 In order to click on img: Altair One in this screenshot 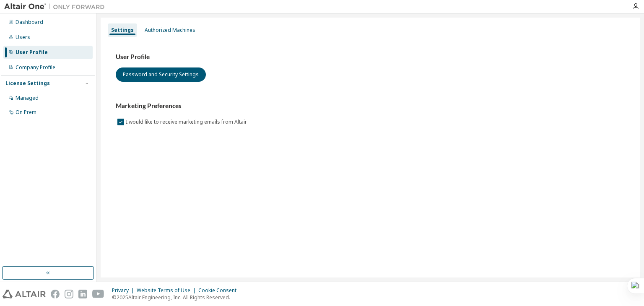, I will do `click(56, 7)`.